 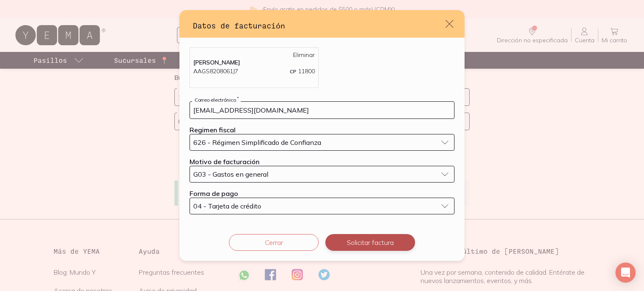 What do you see at coordinates (231, 174) in the screenshot?
I see `span: G03 - Gastos en general` at bounding box center [231, 174].